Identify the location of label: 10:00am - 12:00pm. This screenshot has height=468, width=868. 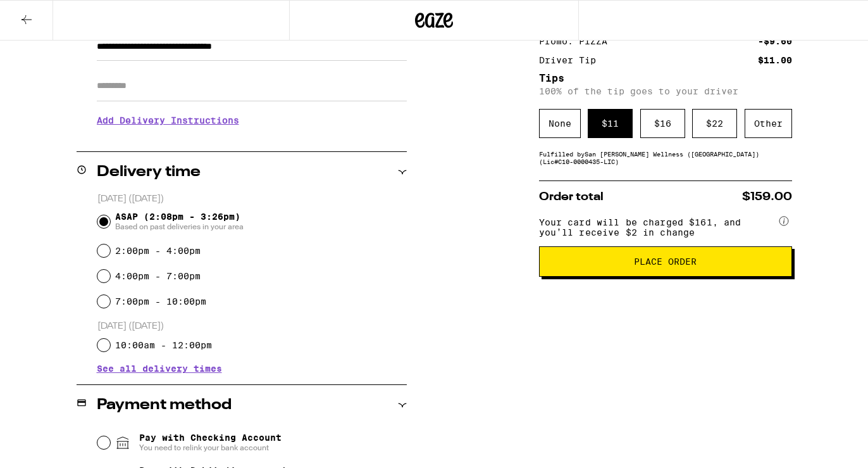
(163, 345).